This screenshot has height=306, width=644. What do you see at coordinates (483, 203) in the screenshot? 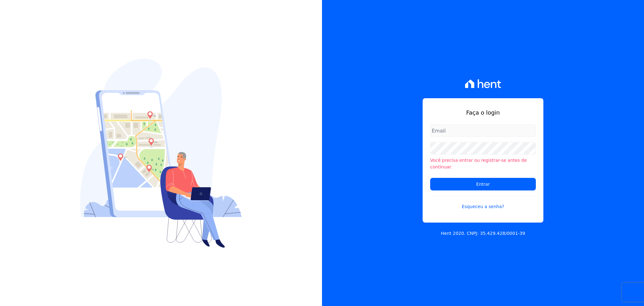
I see `a: Esqueceu a senha?` at bounding box center [483, 203].